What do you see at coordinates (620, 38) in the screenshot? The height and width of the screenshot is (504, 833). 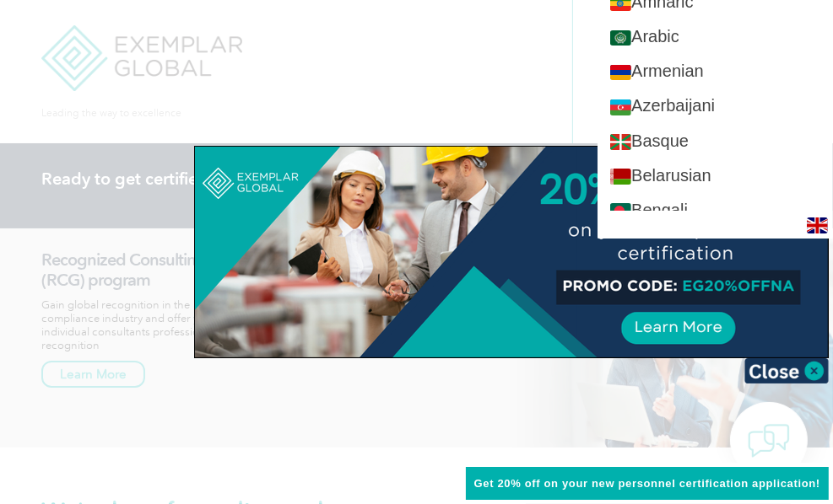 I see `img: ar` at bounding box center [620, 38].